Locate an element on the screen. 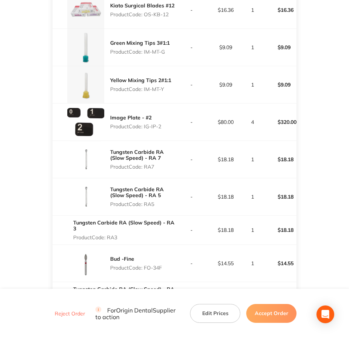 The image size is (349, 338). p: Product Code: RA5 is located at coordinates (142, 204).